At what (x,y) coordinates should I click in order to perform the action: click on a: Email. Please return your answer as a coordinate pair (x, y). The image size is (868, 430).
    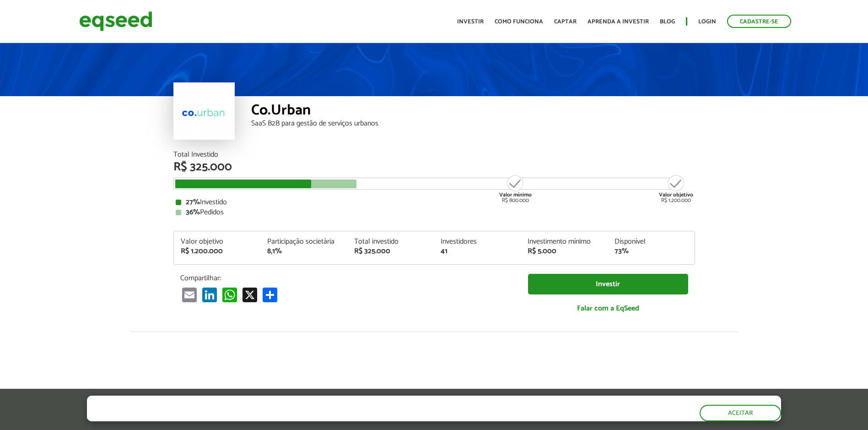
    Looking at the image, I should click on (189, 295).